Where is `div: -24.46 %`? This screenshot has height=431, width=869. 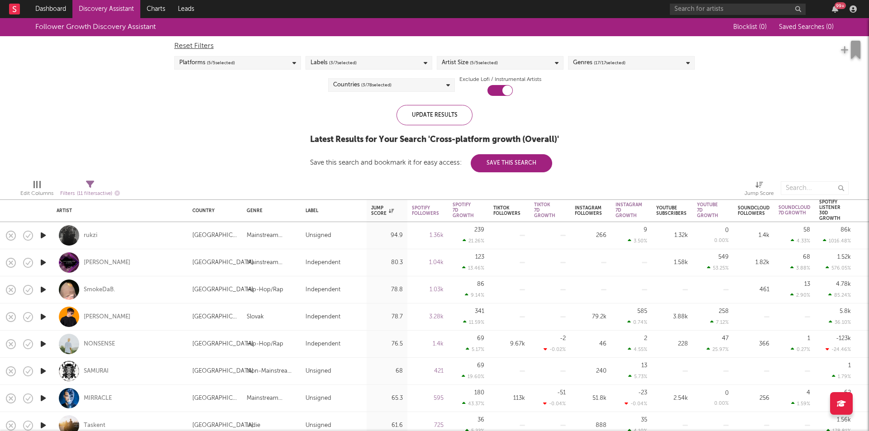
div: -24.46 % is located at coordinates (838, 349).